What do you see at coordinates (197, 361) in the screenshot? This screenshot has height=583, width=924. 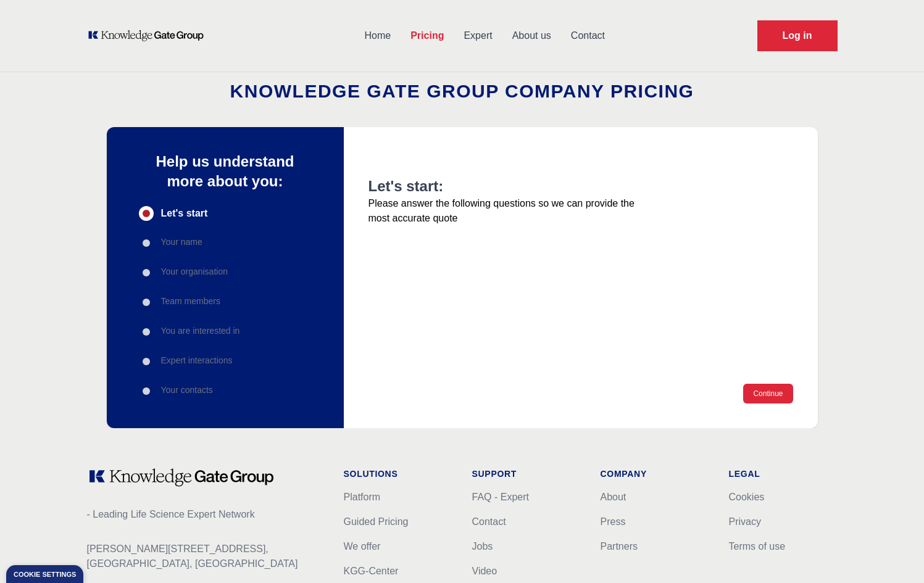 I see `p: Expert interactions` at bounding box center [197, 361].